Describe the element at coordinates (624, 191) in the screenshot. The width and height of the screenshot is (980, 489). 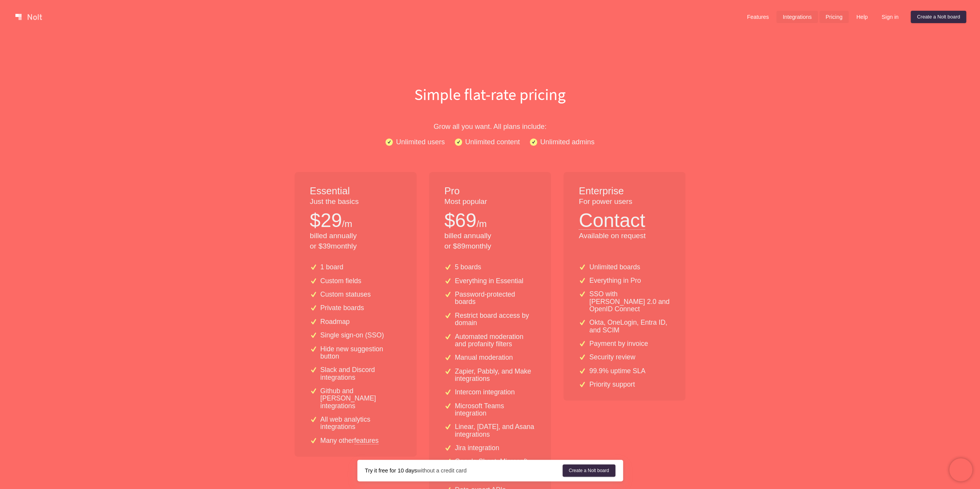
I see `h1: Enterprise` at that location.